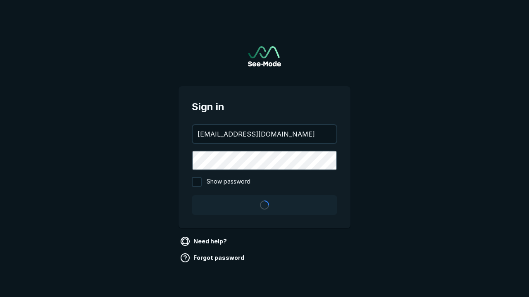 This screenshot has height=297, width=529. What do you see at coordinates (264, 56) in the screenshot?
I see `img: See-Mode Logo` at bounding box center [264, 56].